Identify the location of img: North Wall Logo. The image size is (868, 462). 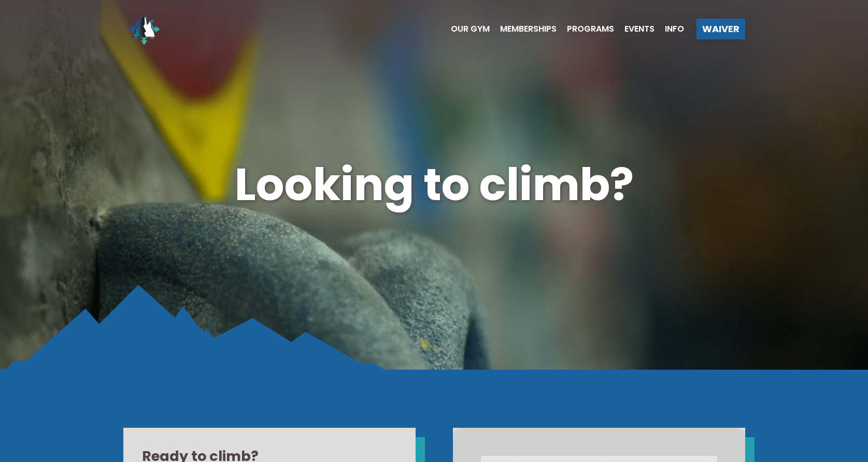
(144, 29).